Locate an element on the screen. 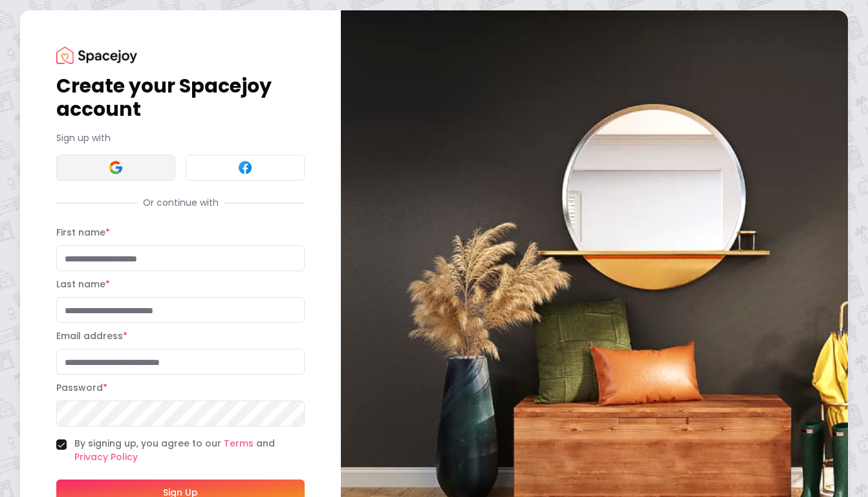 This screenshot has height=497, width=868. p: Sign up with is located at coordinates (181, 138).